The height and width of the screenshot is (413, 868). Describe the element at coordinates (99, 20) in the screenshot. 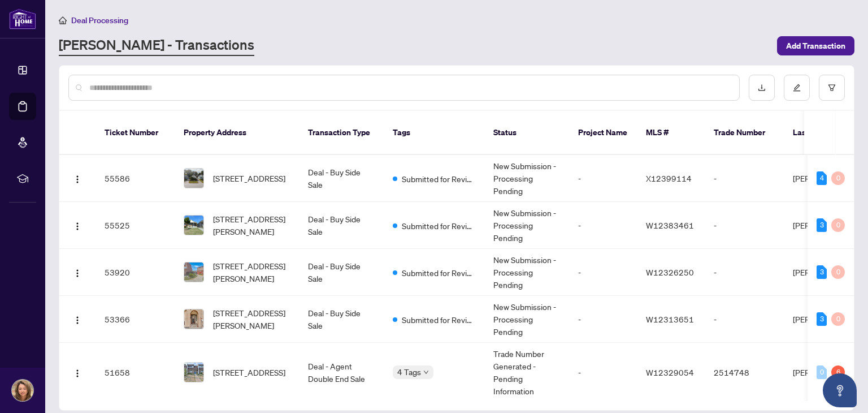

I see `span: Deal Processing` at that location.